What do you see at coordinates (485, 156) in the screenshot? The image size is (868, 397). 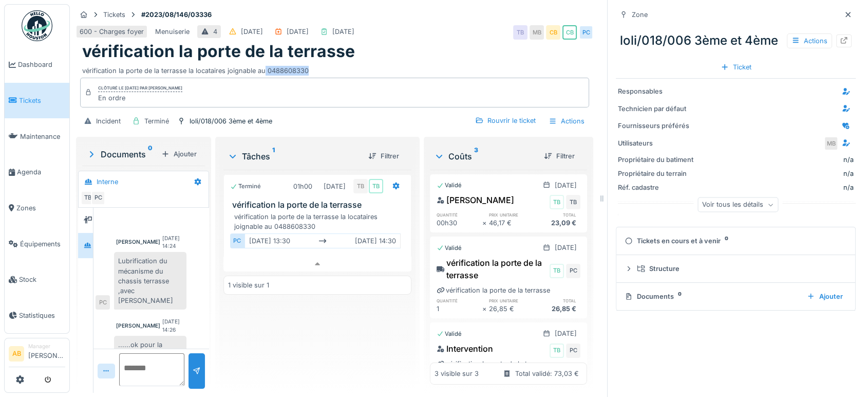 I see `div: Coûts` at bounding box center [485, 156].